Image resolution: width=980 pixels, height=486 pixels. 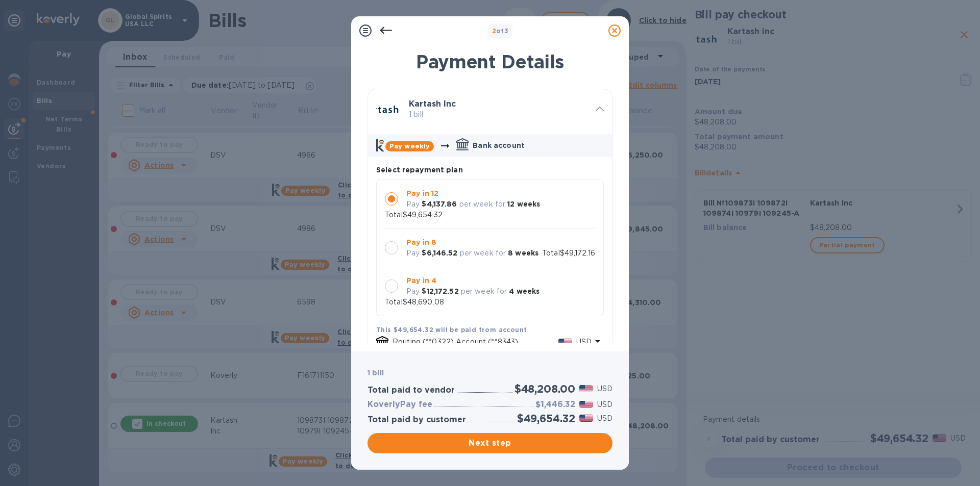 What do you see at coordinates (419, 170) in the screenshot?
I see `b: Select repayment plan` at bounding box center [419, 170].